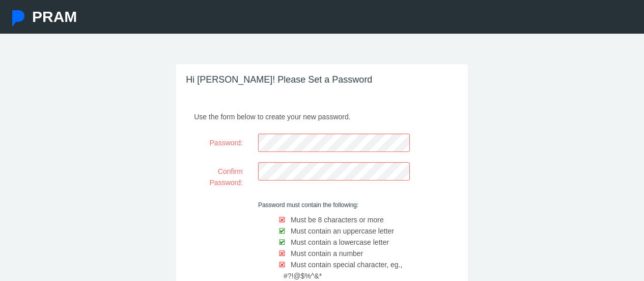  What do you see at coordinates (215, 177) in the screenshot?
I see `label: Confirm Password:` at bounding box center [215, 177].